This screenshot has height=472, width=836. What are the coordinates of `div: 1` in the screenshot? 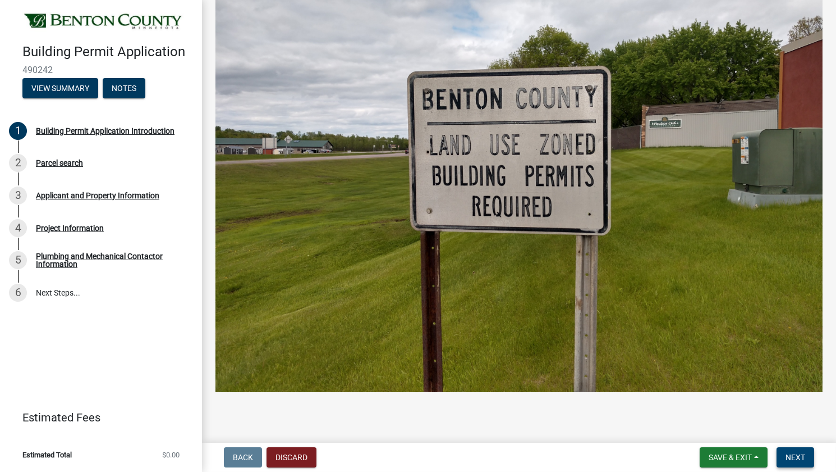 It's located at (18, 131).